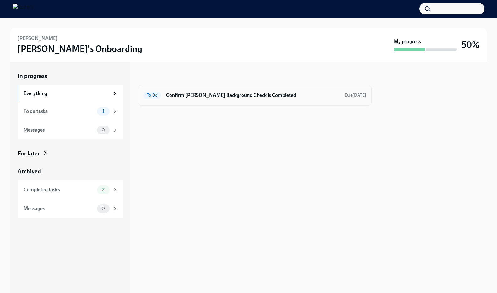  What do you see at coordinates (103, 190) in the screenshot?
I see `span: 2` at bounding box center [103, 190].